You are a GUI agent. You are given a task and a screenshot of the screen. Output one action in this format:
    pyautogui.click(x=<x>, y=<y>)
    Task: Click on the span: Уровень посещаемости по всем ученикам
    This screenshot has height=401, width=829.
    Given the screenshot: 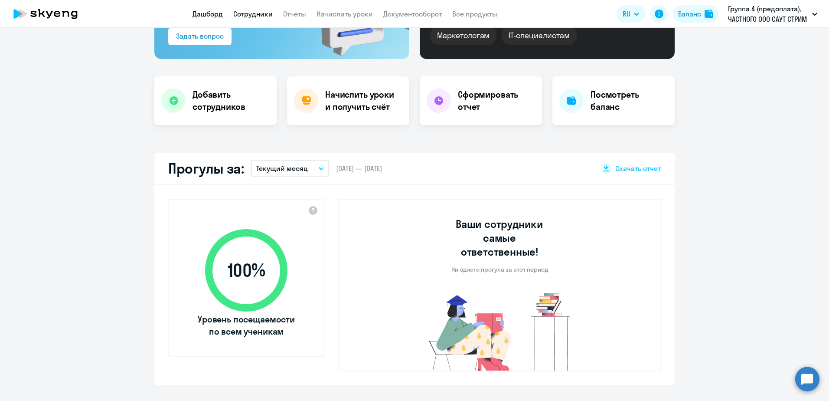 What is the action you would take?
    pyautogui.click(x=246, y=325)
    